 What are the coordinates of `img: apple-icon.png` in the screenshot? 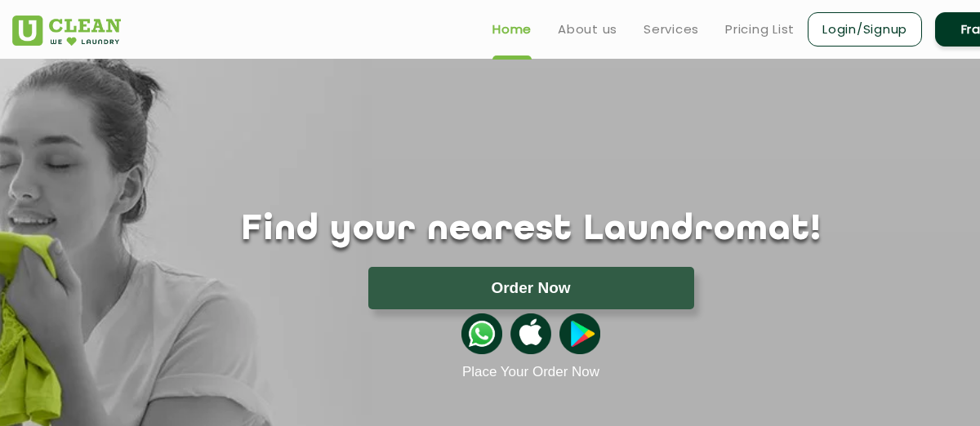 It's located at (531, 334).